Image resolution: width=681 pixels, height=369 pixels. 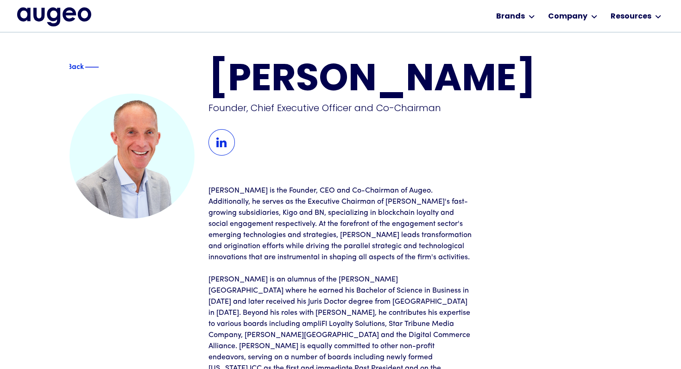 I want to click on div: Founder, Chief Executive Officer and Co-Chairman, so click(x=342, y=108).